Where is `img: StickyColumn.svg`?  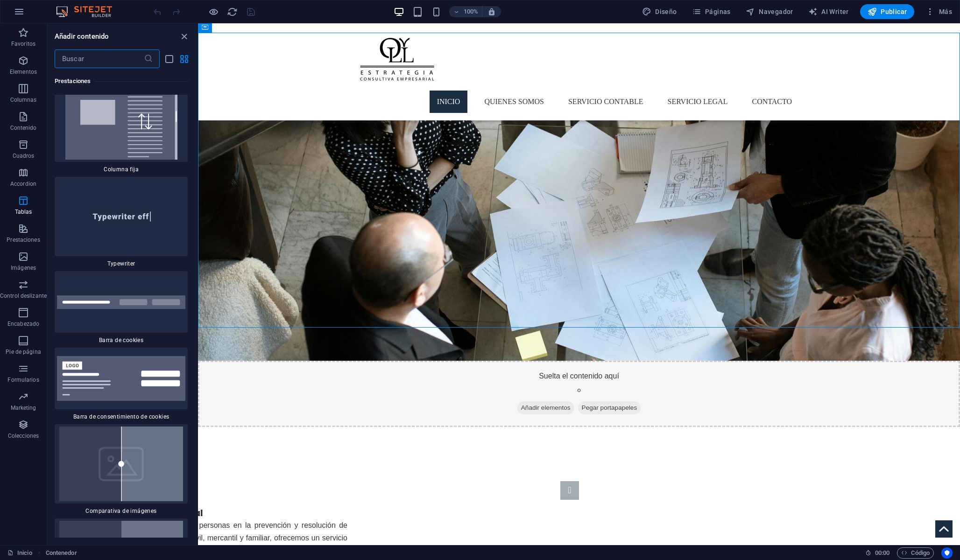 img: StickyColumn.svg is located at coordinates (121, 122).